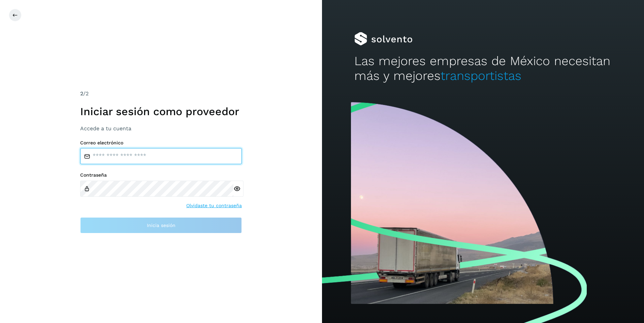  Describe the element at coordinates (161, 225) in the screenshot. I see `button: Inicia sesión` at that location.